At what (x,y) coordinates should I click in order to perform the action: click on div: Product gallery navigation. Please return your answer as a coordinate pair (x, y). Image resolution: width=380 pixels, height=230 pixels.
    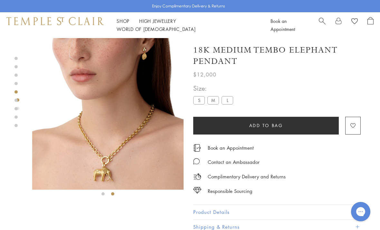
    Looking at the image, I should click on (18, 106).